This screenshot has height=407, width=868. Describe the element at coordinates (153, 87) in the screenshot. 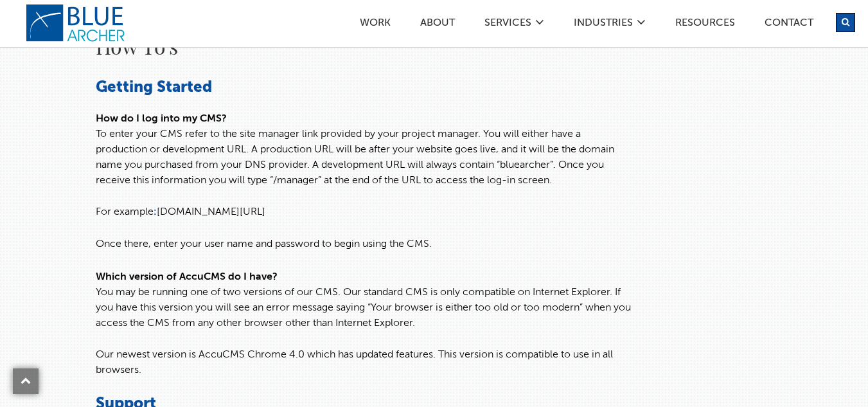

I see `span: Getting Started` at that location.